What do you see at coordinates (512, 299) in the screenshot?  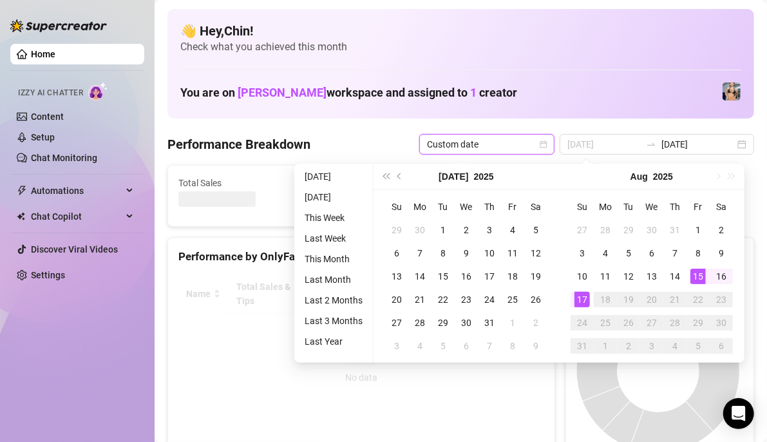 I see `div: 25` at bounding box center [512, 299].